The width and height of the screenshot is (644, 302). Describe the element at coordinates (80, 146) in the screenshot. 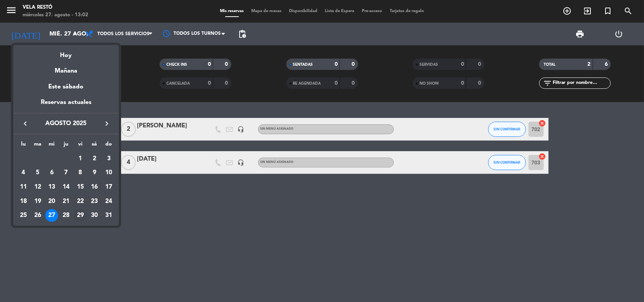

I see `th: viernes` at that location.